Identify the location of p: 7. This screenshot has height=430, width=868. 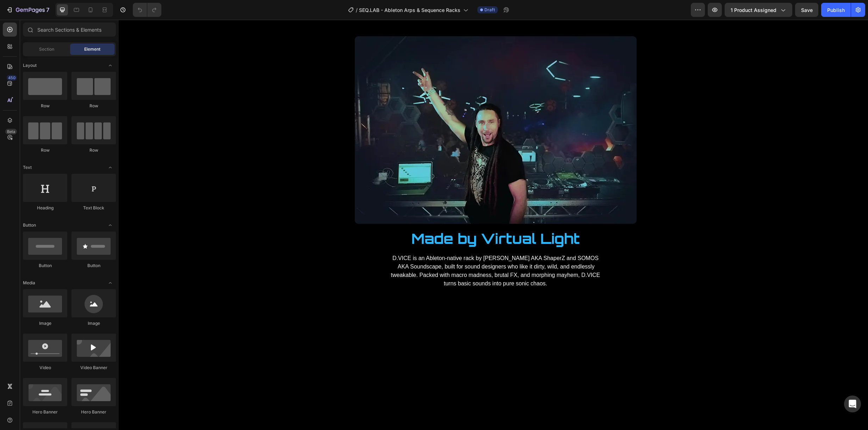
(47, 9).